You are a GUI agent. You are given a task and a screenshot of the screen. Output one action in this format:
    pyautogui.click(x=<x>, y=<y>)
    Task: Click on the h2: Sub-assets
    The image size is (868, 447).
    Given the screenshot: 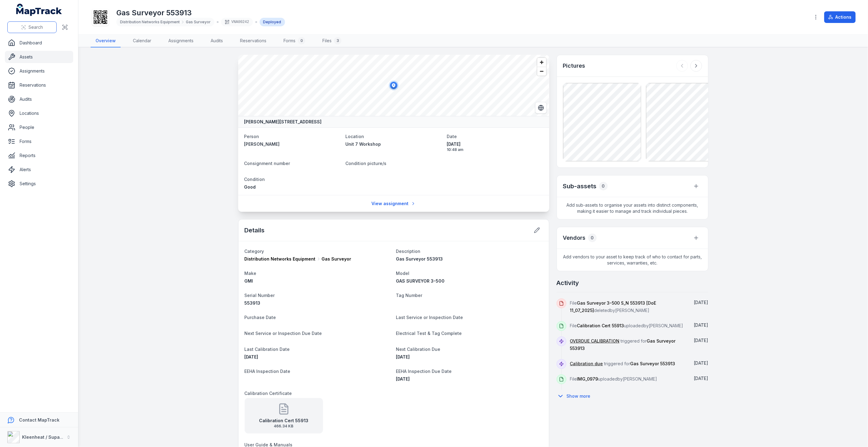 What is the action you would take?
    pyautogui.click(x=580, y=187)
    